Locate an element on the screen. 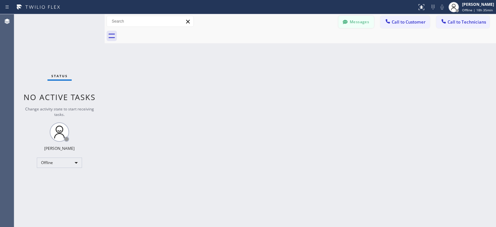 This screenshot has height=227, width=496. input: Search is located at coordinates (150, 21).